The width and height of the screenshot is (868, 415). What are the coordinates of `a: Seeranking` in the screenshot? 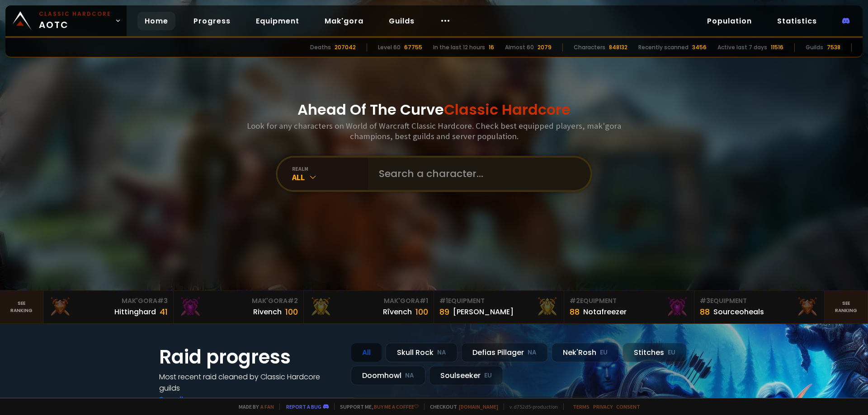 It's located at (846, 307).